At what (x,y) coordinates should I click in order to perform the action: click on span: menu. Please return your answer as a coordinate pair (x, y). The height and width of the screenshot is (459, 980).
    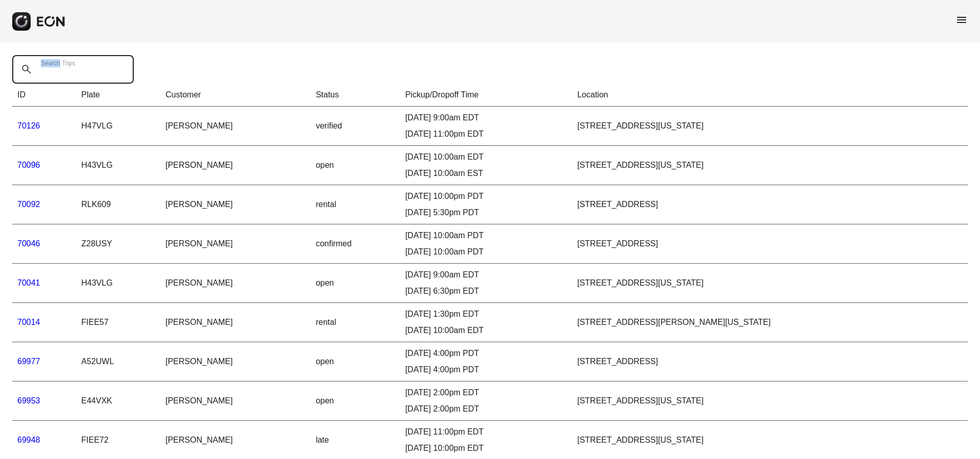
    Looking at the image, I should click on (962, 20).